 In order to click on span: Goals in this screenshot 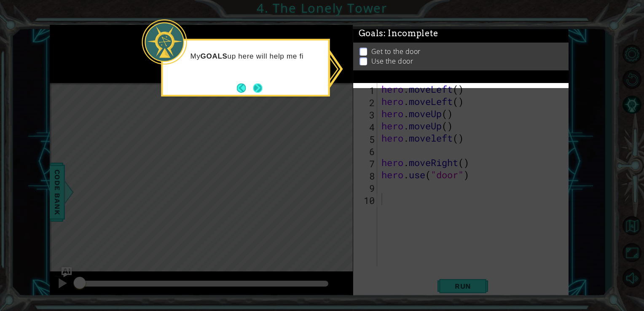, I will do `click(398, 33)`.